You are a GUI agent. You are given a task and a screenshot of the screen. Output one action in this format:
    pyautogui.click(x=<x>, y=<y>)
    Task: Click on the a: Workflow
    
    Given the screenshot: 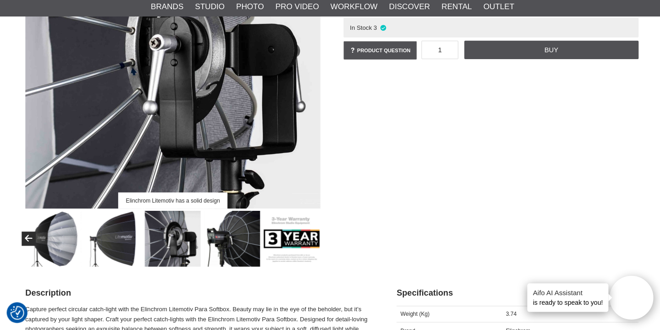 What is the action you would take?
    pyautogui.click(x=352, y=9)
    